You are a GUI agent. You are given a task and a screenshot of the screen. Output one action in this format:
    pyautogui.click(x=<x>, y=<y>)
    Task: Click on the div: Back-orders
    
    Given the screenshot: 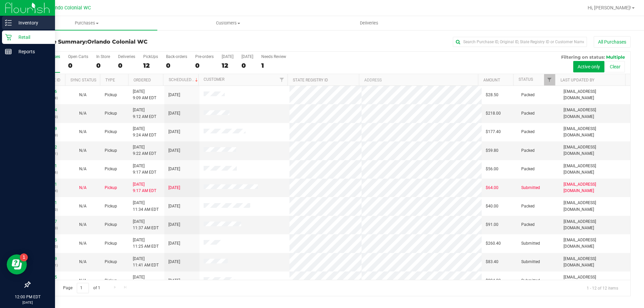 What is the action you would take?
    pyautogui.click(x=176, y=57)
    